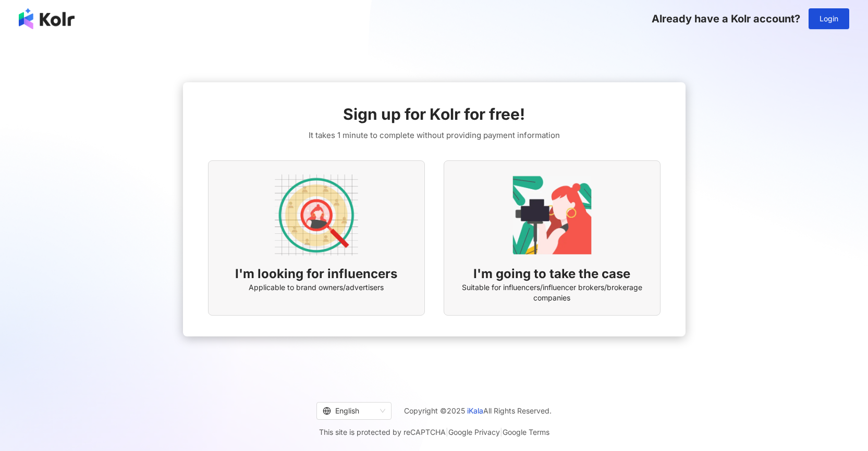 This screenshot has width=868, height=451. Describe the element at coordinates (829, 19) in the screenshot. I see `span: Login` at that location.